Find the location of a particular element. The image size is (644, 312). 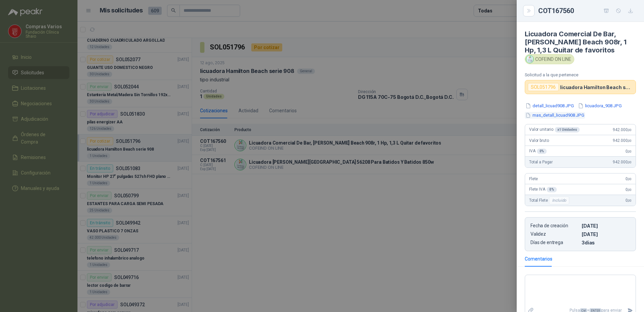

p: Validez is located at coordinates (555, 234).